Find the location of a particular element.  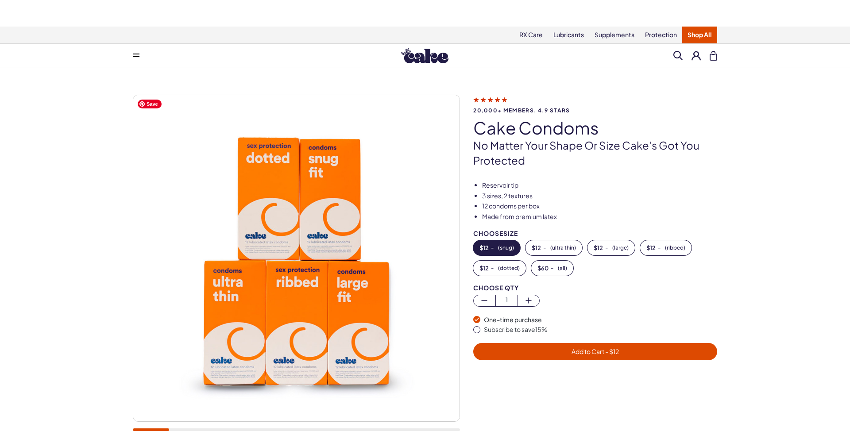

span: ( ribbed ) is located at coordinates (675, 248).